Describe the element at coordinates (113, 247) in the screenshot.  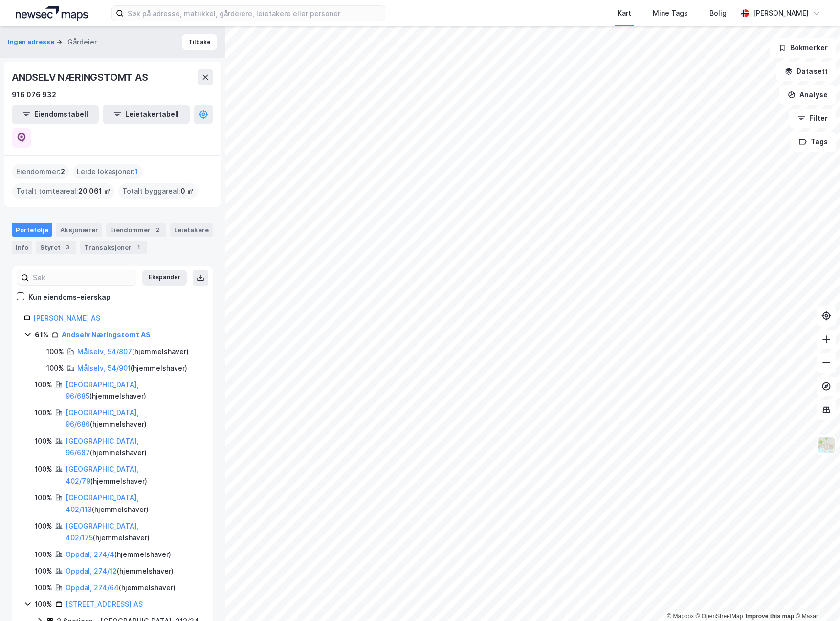
I see `div: Transaksjoner` at that location.